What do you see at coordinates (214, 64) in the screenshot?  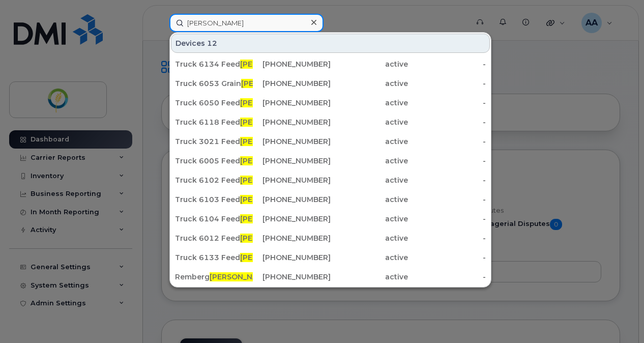 I see `div: Truck 6134 Feed t Tablet` at bounding box center [214, 64].